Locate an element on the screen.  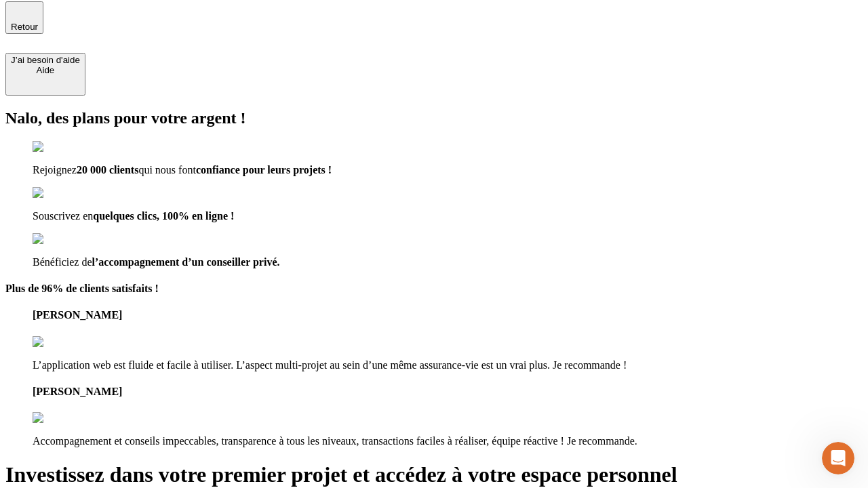
span: 20 000 clients is located at coordinates (108, 170).